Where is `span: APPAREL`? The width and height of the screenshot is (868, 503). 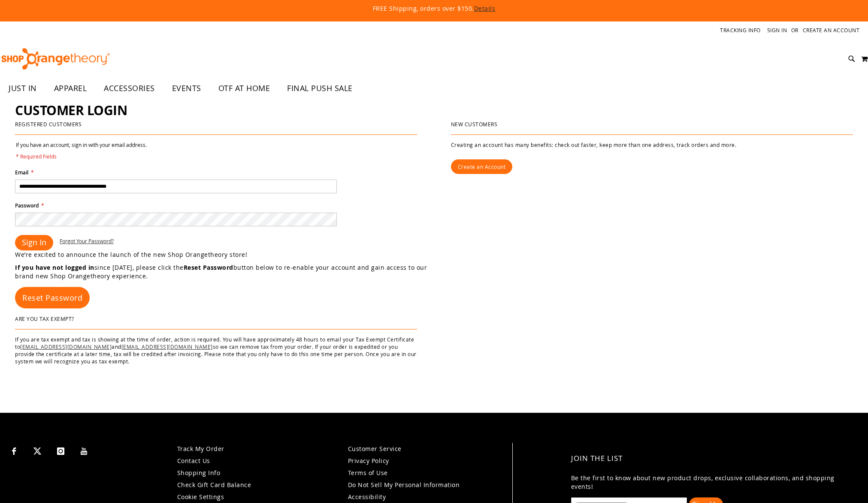 span: APPAREL is located at coordinates (70, 88).